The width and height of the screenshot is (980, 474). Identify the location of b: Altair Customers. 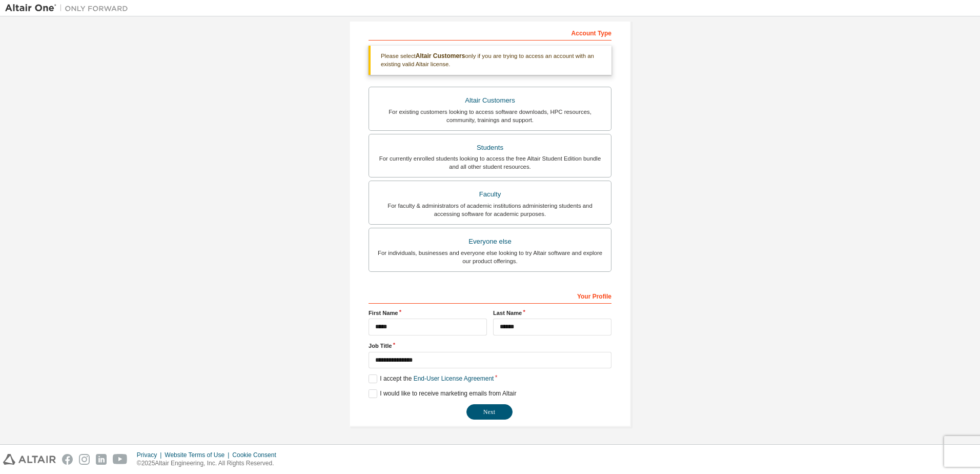
(441, 56).